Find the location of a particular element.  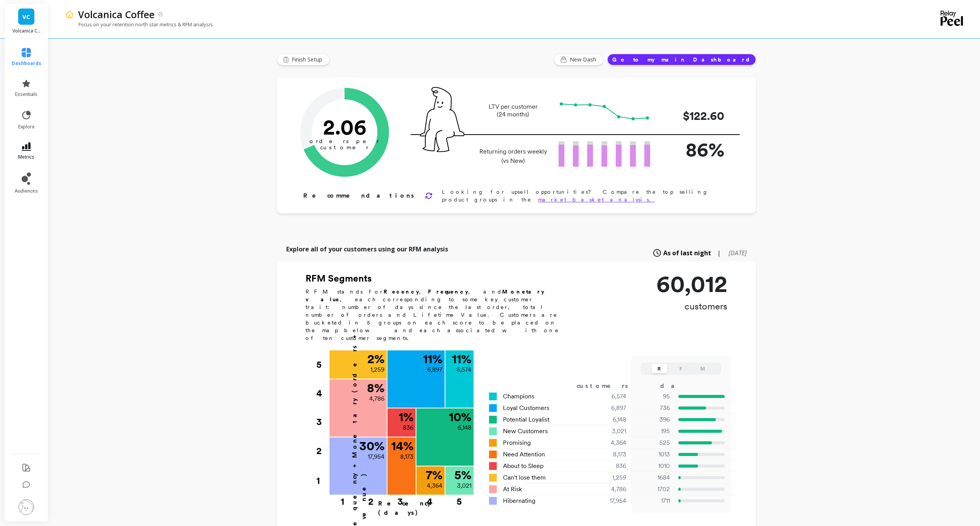

div: days is located at coordinates (676, 386).